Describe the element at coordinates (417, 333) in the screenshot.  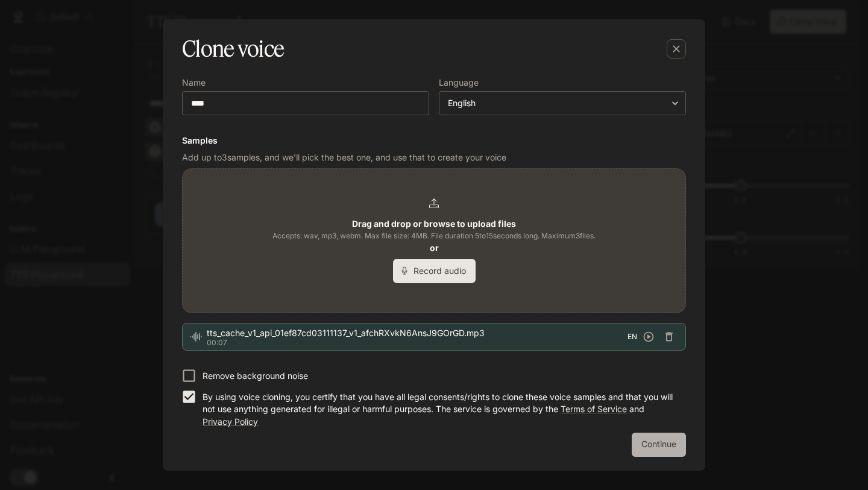
I see `span: tts_cache_v1_api_01ef87cd03111137_v1_afchRXvkN6AnsJ9GOrGD.mp3` at that location.